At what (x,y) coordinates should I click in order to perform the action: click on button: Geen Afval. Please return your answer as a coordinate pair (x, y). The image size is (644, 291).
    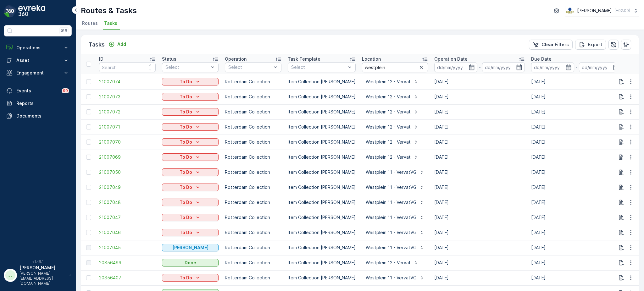
    Looking at the image, I should click on (190, 248).